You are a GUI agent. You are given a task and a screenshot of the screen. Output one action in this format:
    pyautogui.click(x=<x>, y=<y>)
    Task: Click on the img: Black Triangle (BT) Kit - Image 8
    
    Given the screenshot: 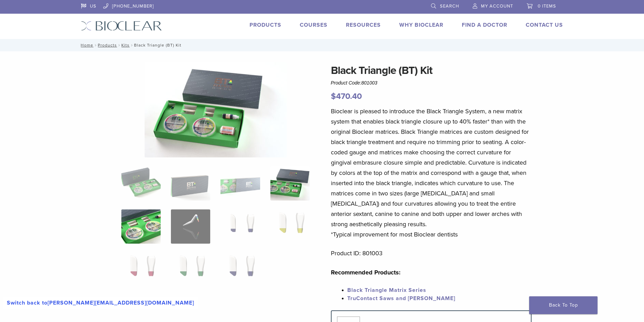 What is the action you would take?
    pyautogui.click(x=290, y=226)
    